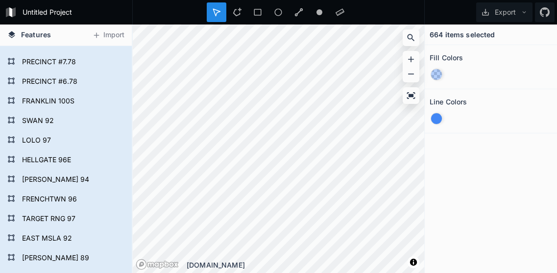  I want to click on button: Export, so click(504, 12).